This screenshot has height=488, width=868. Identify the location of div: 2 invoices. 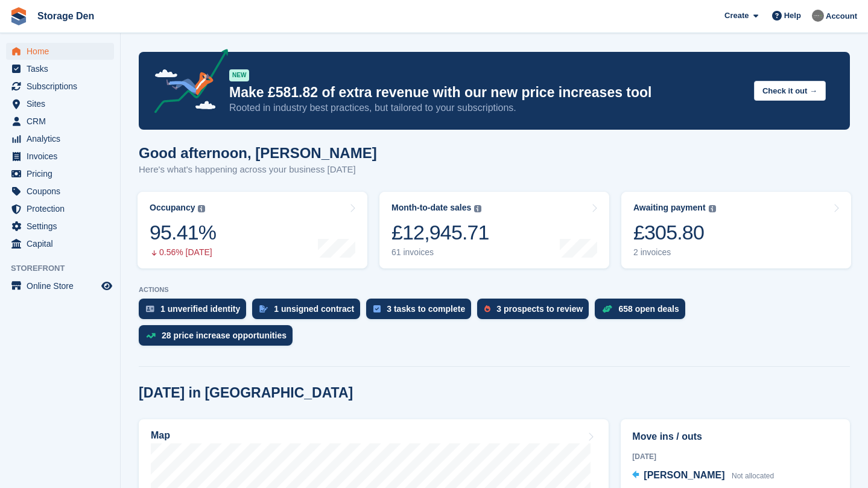
(674, 253).